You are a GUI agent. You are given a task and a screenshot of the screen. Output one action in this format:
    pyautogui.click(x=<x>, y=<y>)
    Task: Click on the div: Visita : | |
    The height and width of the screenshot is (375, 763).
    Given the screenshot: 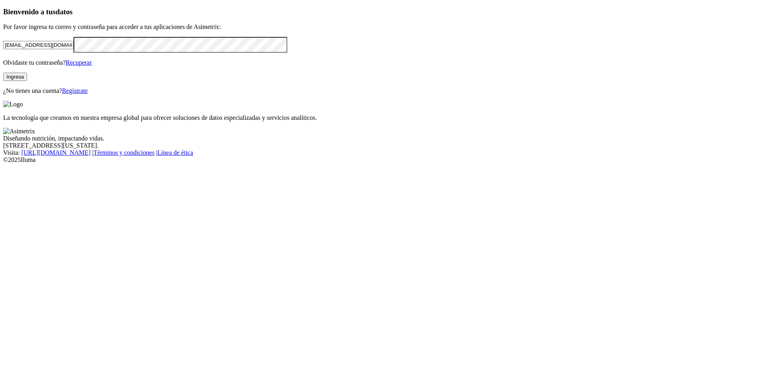 What is the action you would take?
    pyautogui.click(x=381, y=153)
    